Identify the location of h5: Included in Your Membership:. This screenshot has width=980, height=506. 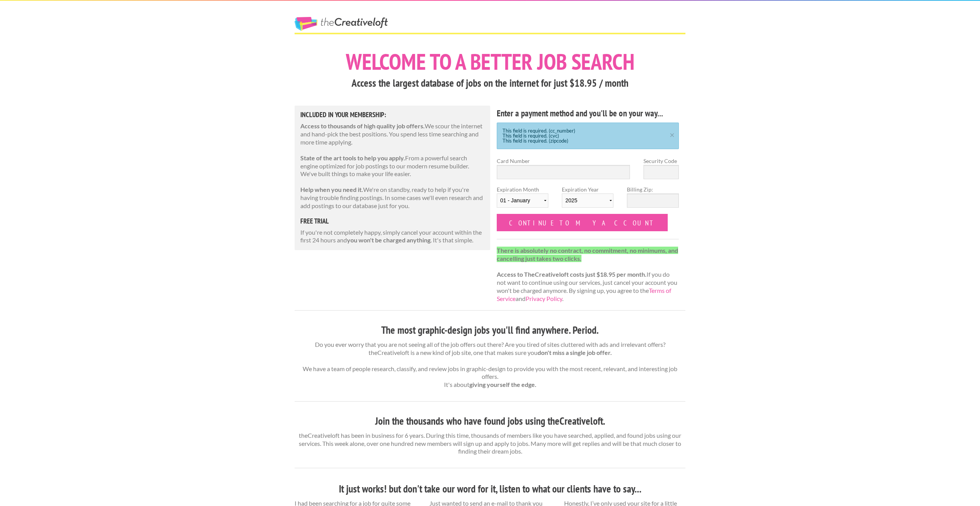
(392, 115).